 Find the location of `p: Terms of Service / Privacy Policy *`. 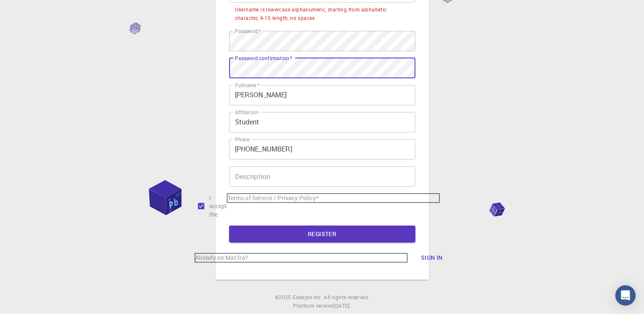

p: Terms of Service / Privacy Policy * is located at coordinates (333, 198).